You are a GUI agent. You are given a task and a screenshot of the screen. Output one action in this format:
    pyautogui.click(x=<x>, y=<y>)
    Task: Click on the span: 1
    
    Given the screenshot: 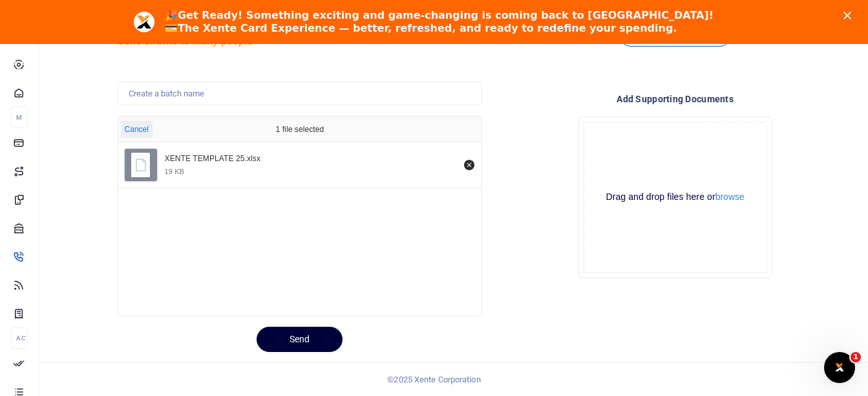 What is the action you would take?
    pyautogui.click(x=855, y=357)
    